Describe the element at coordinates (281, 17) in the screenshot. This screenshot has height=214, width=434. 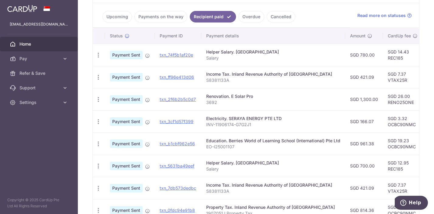
I see `a: Cancelled` at that location.